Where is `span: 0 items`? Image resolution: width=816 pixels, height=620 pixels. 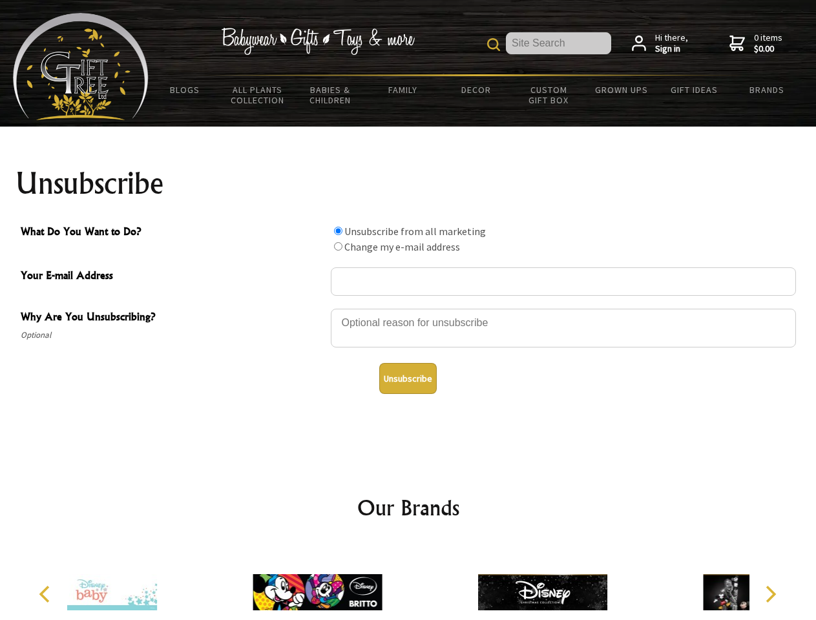
span: 0 items is located at coordinates (768, 43).